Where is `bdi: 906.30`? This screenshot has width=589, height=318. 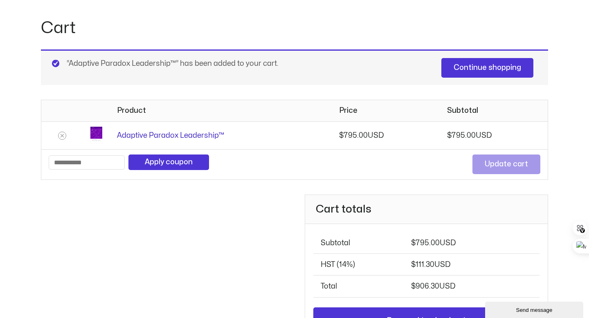
bdi: 906.30 is located at coordinates (425, 286).